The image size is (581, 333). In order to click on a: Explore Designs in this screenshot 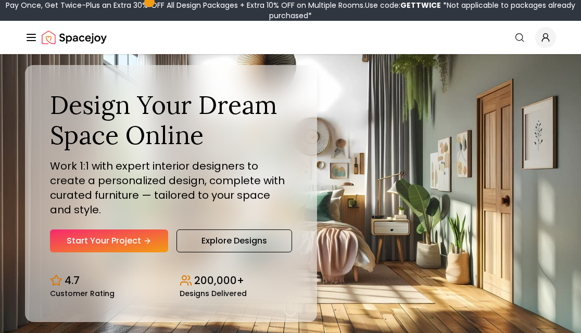, I will do `click(234, 241)`.